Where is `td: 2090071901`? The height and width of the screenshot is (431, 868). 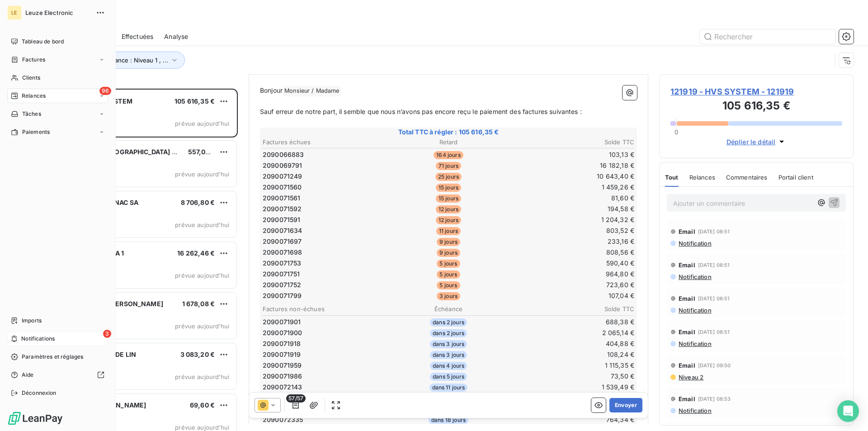 td: 2090071901 is located at coordinates (324, 322).